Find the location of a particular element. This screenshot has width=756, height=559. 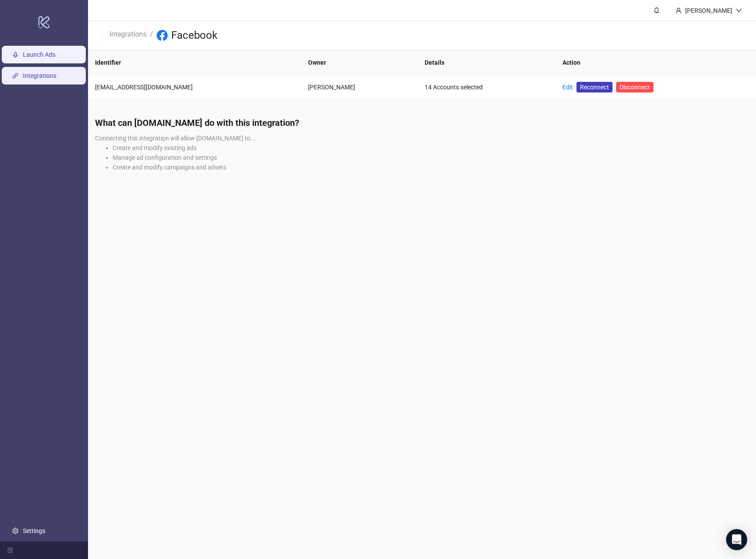

span: Disconnect is located at coordinates (635, 87).